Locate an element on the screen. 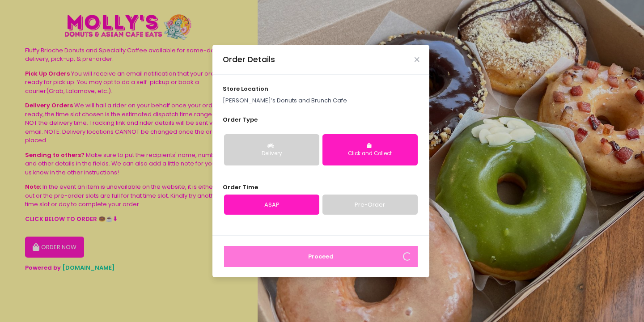  button: Click and Collect is located at coordinates (370, 150).